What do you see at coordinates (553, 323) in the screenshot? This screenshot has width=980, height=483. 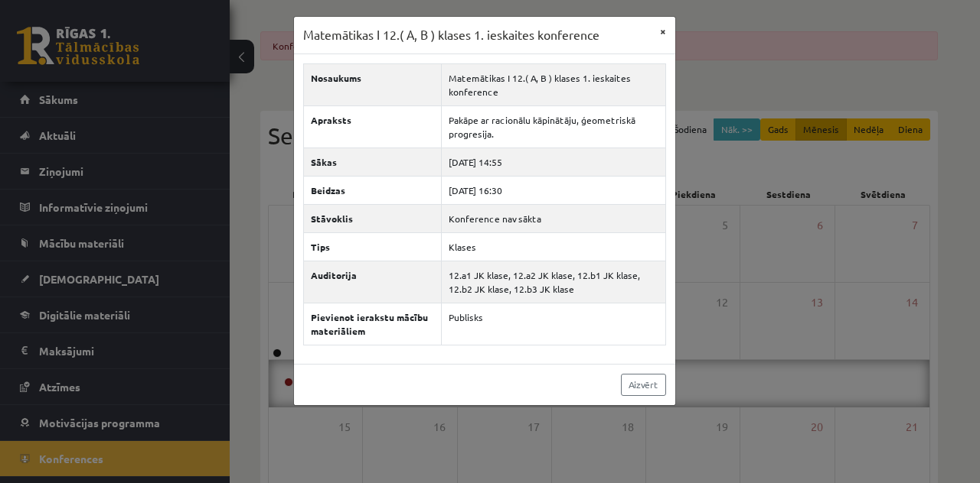 I see `td: Publisks` at bounding box center [553, 323].